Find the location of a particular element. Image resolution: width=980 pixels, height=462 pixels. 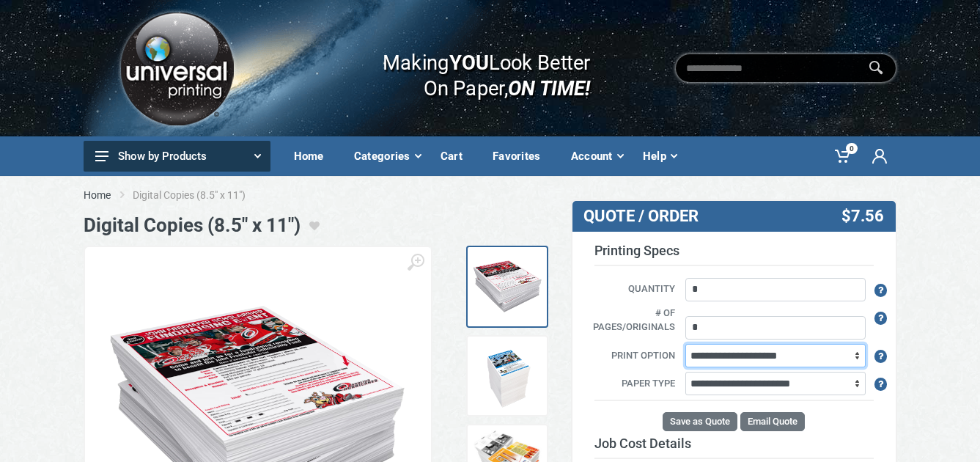

div: Account is located at coordinates (596, 156).